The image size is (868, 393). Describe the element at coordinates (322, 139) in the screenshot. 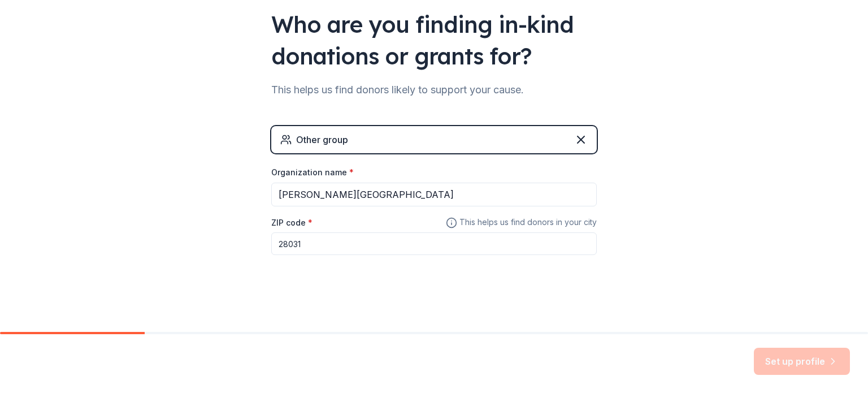

I see `div: Other group` at that location.